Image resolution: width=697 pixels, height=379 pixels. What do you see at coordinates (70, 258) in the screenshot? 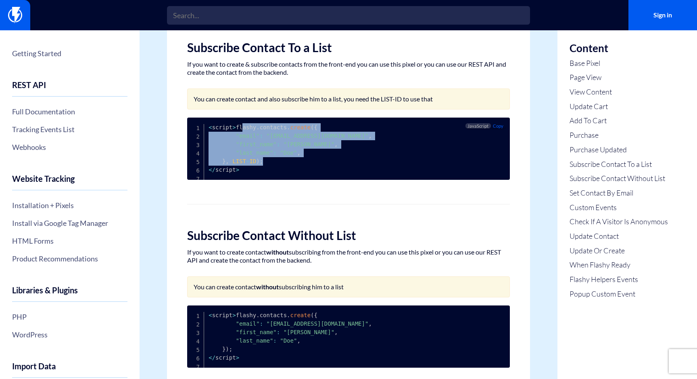
I see `a: Product Recommendations` at bounding box center [70, 258].